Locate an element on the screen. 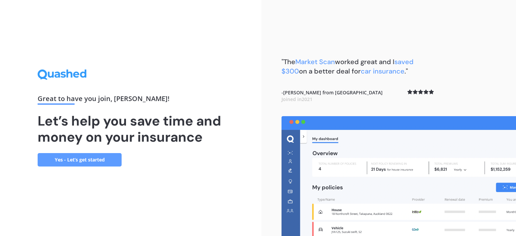  a: Yes - Let’s get started is located at coordinates (80, 160).